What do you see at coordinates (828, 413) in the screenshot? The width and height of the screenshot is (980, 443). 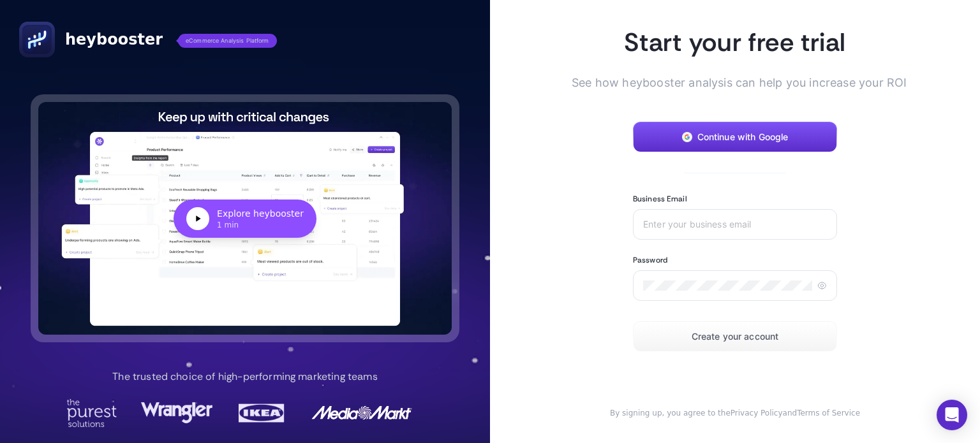 I see `a: Terms of Service` at bounding box center [828, 413].